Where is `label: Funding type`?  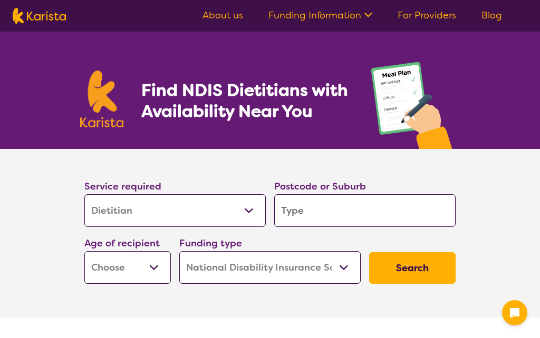 label: Funding type is located at coordinates (210, 243).